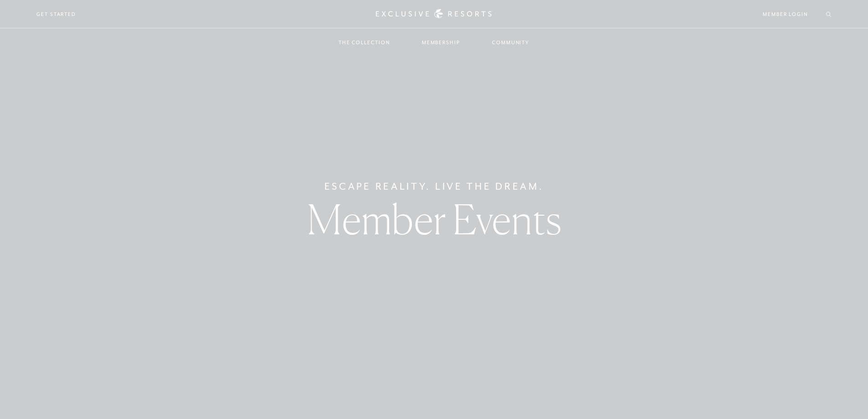 This screenshot has width=868, height=419. What do you see at coordinates (434, 219) in the screenshot?
I see `h1: Member Events` at bounding box center [434, 219].